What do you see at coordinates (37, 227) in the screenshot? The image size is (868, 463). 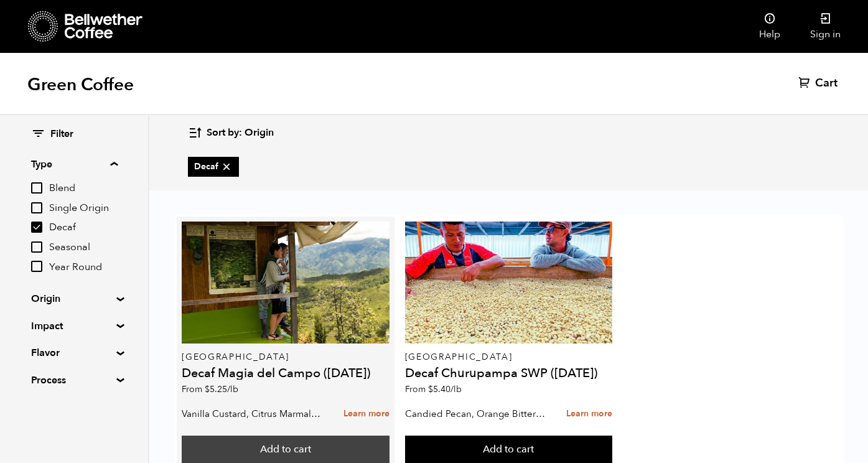 I see `input: Decaf` at bounding box center [37, 227].